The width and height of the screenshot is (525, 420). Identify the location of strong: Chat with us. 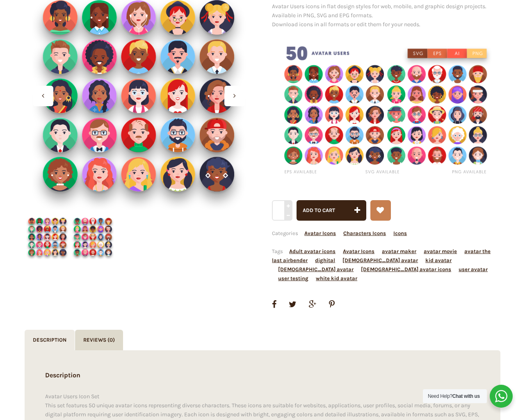
(466, 396).